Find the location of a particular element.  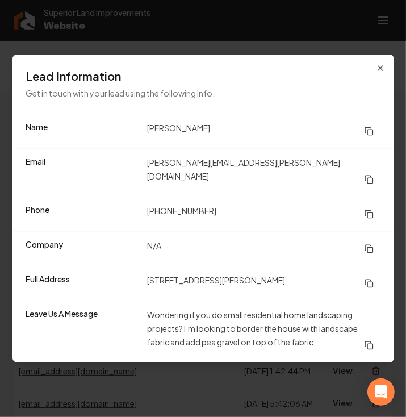

dt: Phone is located at coordinates (82, 214).